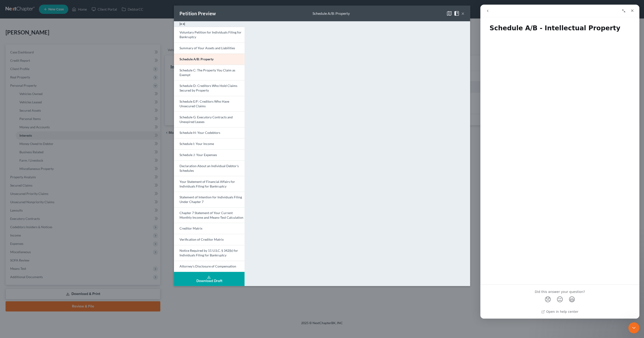 The width and height of the screenshot is (644, 338). Describe the element at coordinates (144, 6) in the screenshot. I see `button: Collapse window` at that location.